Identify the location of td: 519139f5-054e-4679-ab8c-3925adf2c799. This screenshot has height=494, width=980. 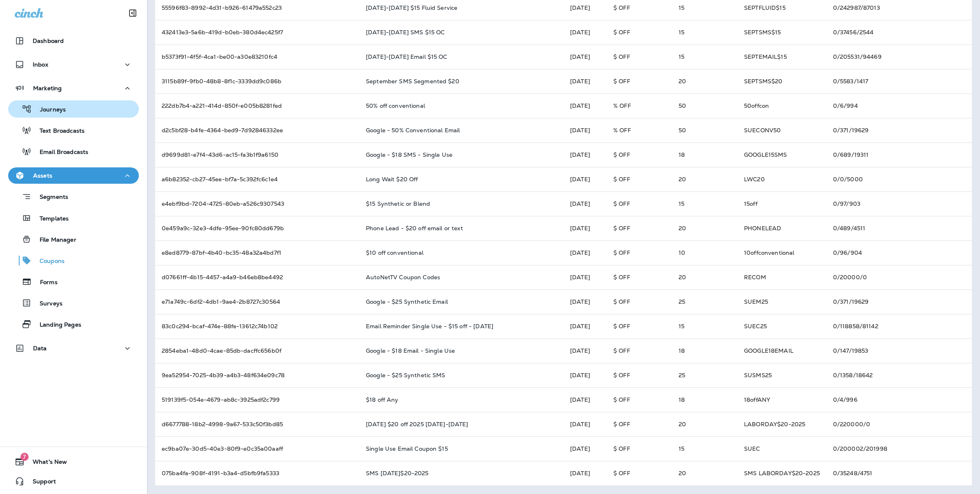
(257, 400).